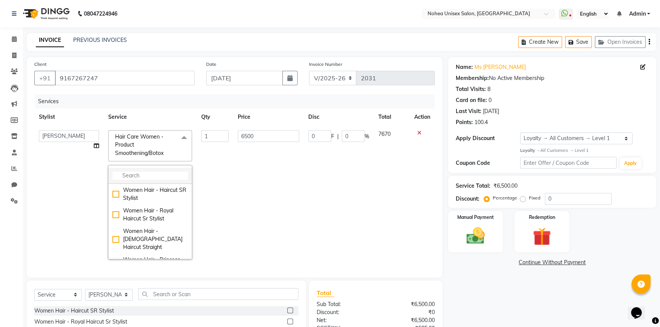 The image size is (660, 327). Describe the element at coordinates (40, 64) in the screenshot. I see `label: Client` at that location.